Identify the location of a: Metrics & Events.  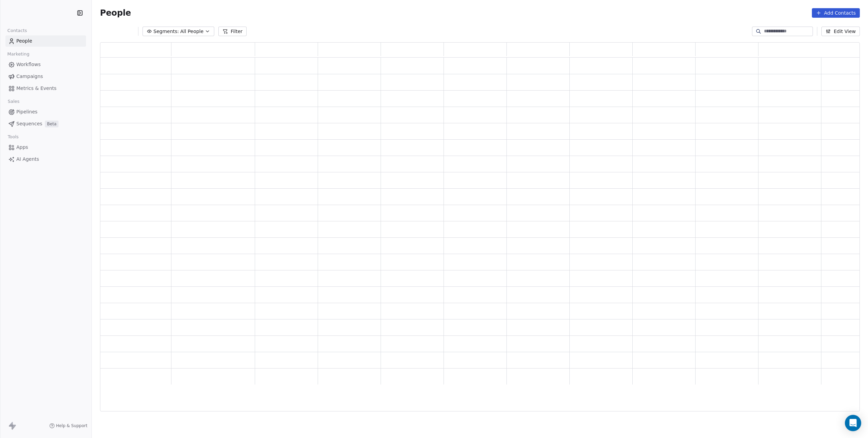
(46, 88).